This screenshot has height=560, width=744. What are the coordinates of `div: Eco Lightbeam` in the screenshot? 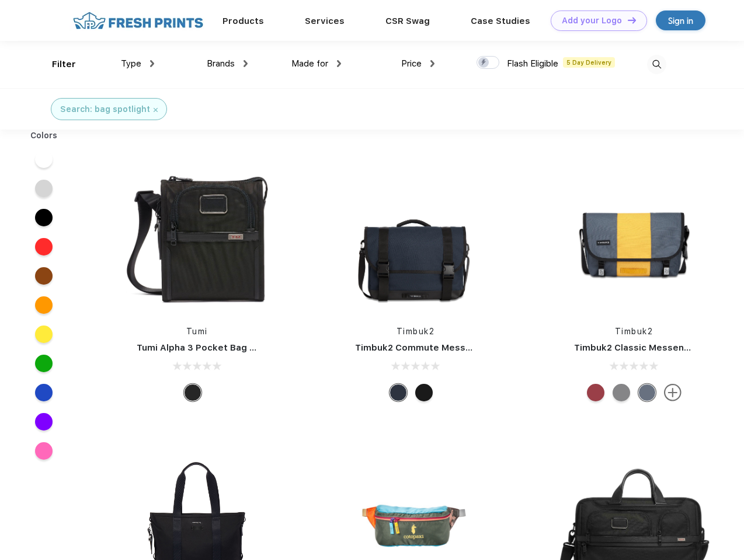 It's located at (647, 393).